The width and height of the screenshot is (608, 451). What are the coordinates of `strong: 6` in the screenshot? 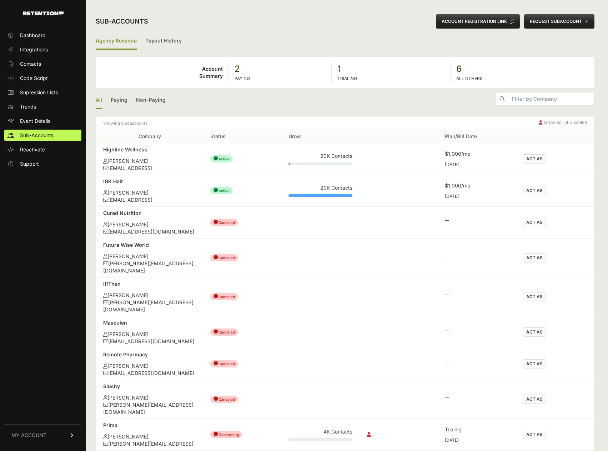 It's located at (522, 69).